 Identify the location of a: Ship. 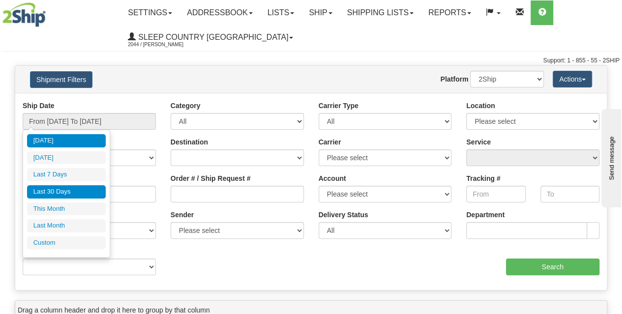
(320, 13).